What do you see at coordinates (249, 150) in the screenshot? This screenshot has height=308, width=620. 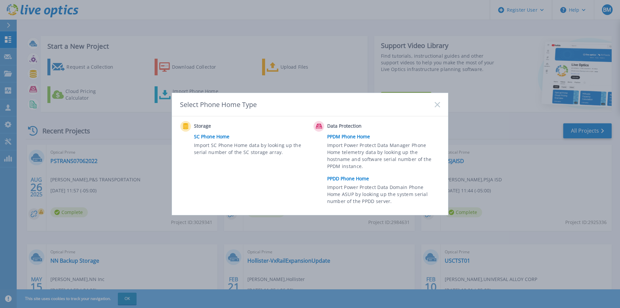 I see `span: Import SC Phone Home data by looking up the serial number of the SC storage array.` at bounding box center [249, 150].